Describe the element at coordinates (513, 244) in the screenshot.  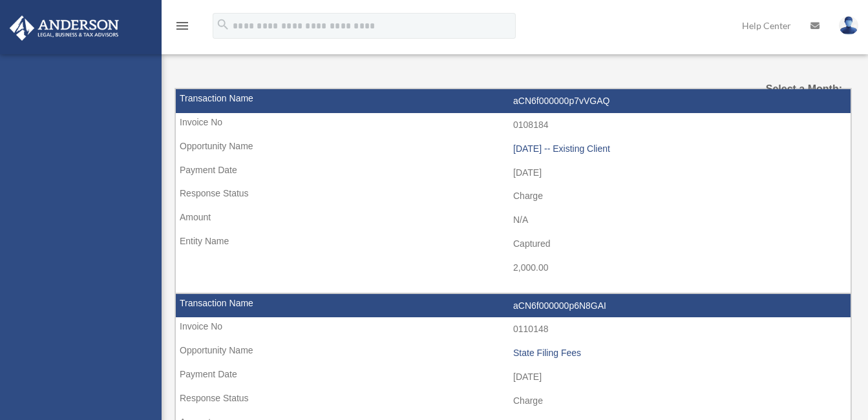
I see `td: Captured` at that location.